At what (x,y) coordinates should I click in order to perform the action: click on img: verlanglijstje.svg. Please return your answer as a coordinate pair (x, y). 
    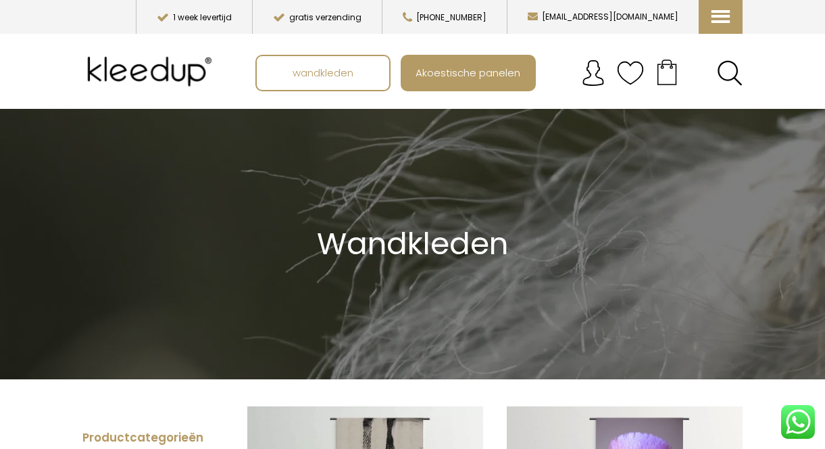
    Looking at the image, I should click on (631, 73).